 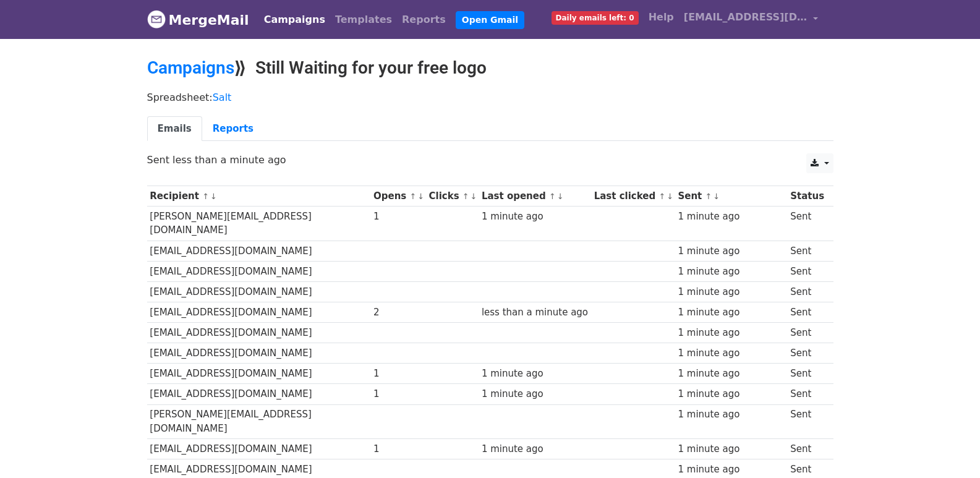 What do you see at coordinates (452, 196) in the screenshot?
I see `th: Clicks` at bounding box center [452, 196].